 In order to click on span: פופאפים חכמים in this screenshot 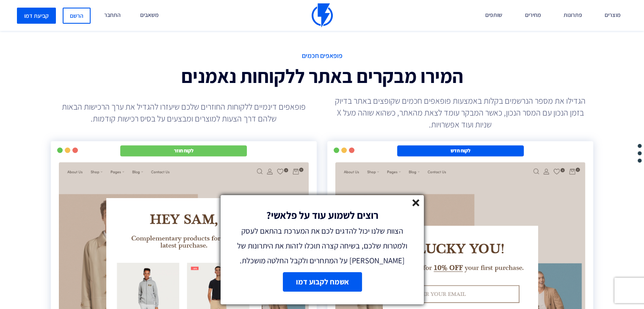, I will do `click(322, 56)`.